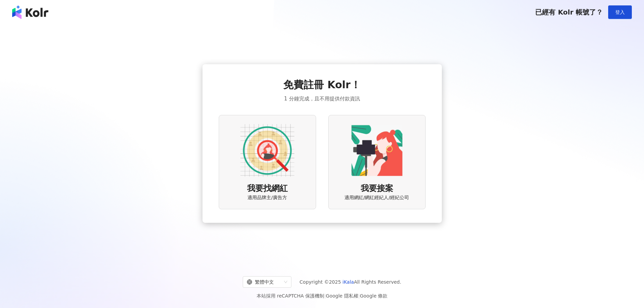 The height and width of the screenshot is (308, 644). What do you see at coordinates (322, 85) in the screenshot?
I see `span: 免費註冊 Kolr！` at bounding box center [322, 85].